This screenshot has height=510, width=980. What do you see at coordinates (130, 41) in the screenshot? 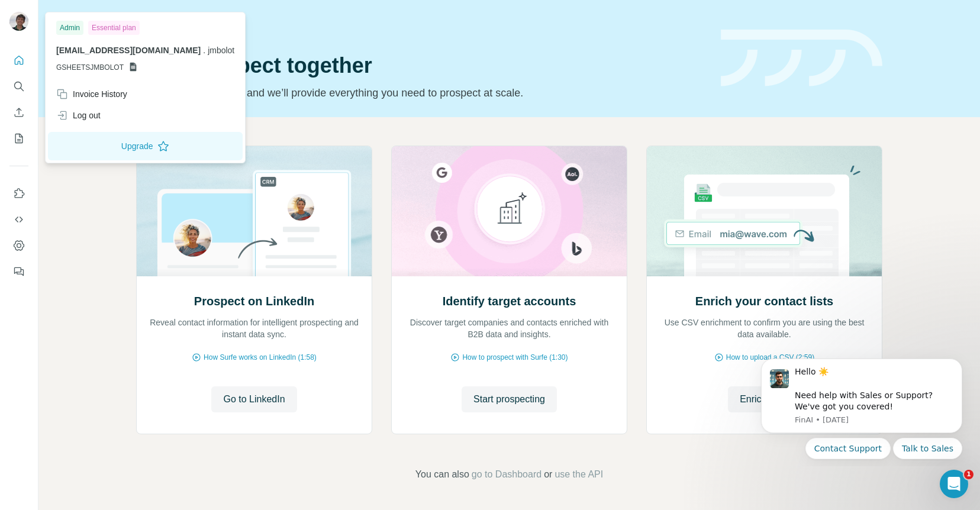
I see `div: Hello ☀️ ​ Need help with Sales or Support? We've got you covered!` at bounding box center [130, 41].